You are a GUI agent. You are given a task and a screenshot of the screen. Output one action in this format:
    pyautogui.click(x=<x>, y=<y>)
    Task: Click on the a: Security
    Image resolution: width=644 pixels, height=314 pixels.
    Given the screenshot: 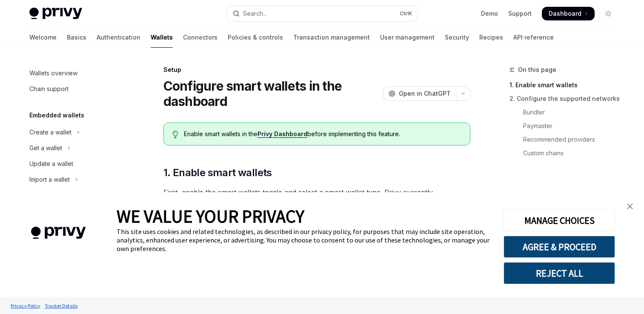 What is the action you would take?
    pyautogui.click(x=457, y=37)
    